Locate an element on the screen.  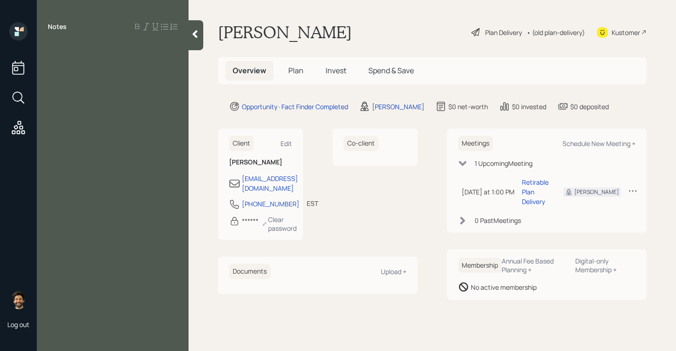
div: $0 deposited is located at coordinates (590, 106).